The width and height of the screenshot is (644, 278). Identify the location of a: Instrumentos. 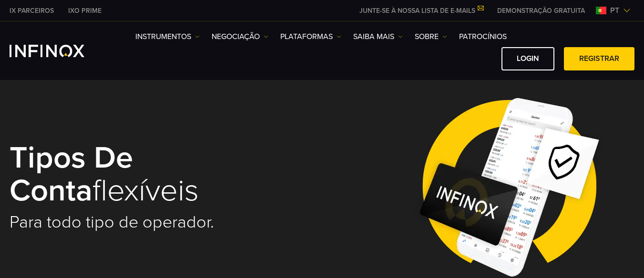
(168, 37).